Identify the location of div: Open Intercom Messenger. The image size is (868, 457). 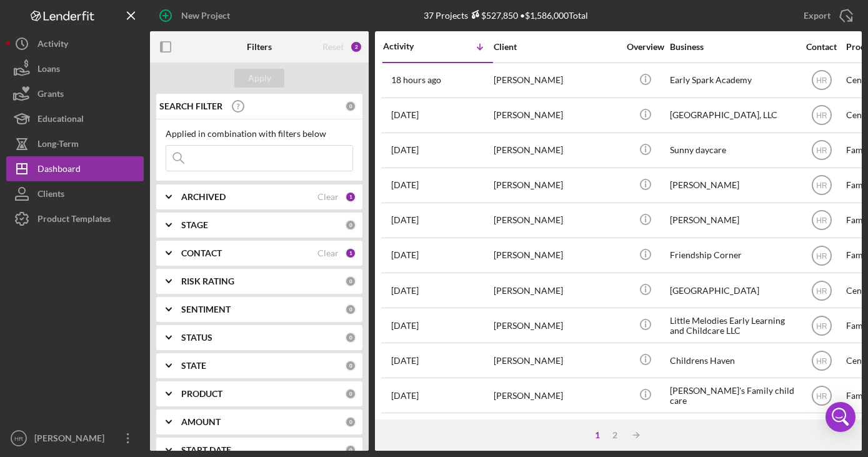
(841, 417).